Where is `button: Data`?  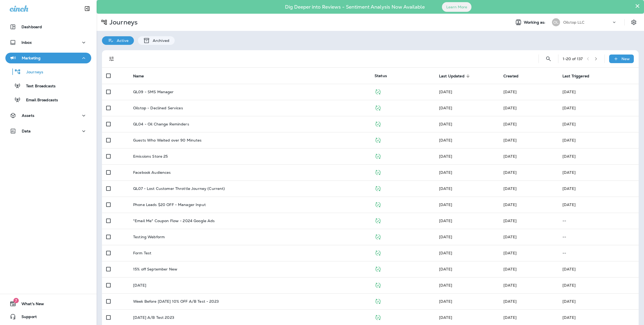 button: Data is located at coordinates (48, 131).